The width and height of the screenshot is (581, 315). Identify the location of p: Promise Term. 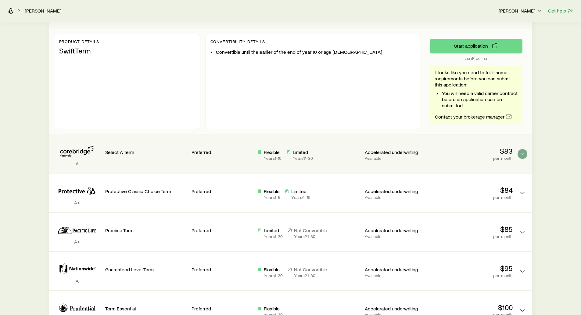
(146, 230).